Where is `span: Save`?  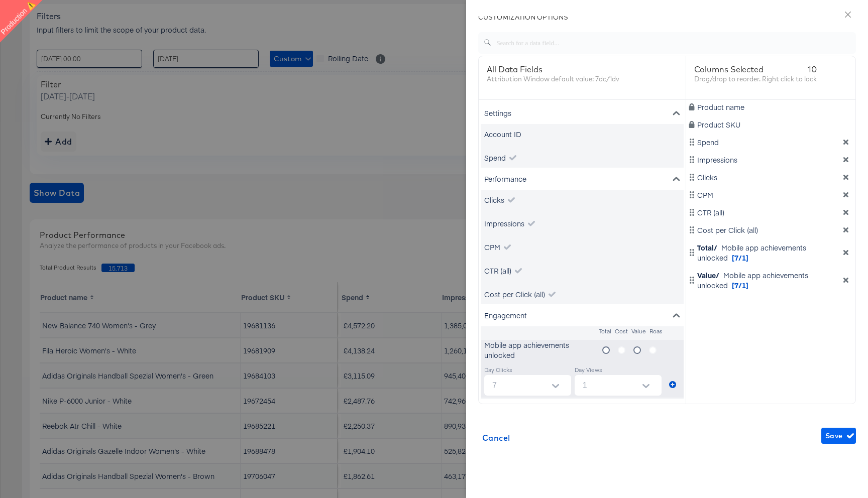
span: Save is located at coordinates (838, 436).